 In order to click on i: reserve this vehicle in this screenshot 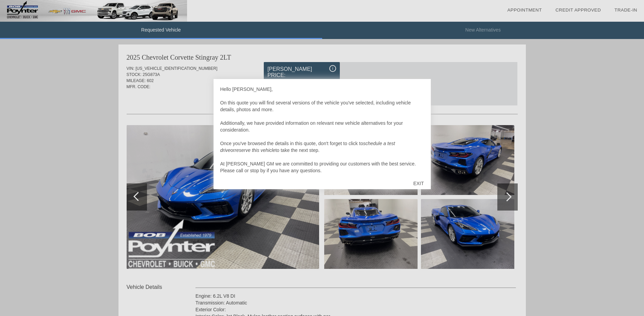, I will do `click(255, 150)`.